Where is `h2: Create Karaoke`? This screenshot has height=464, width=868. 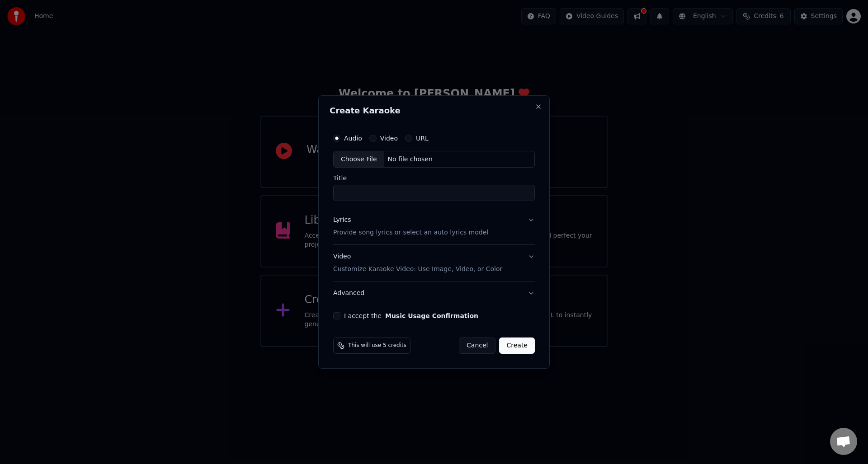 h2: Create Karaoke is located at coordinates (434, 110).